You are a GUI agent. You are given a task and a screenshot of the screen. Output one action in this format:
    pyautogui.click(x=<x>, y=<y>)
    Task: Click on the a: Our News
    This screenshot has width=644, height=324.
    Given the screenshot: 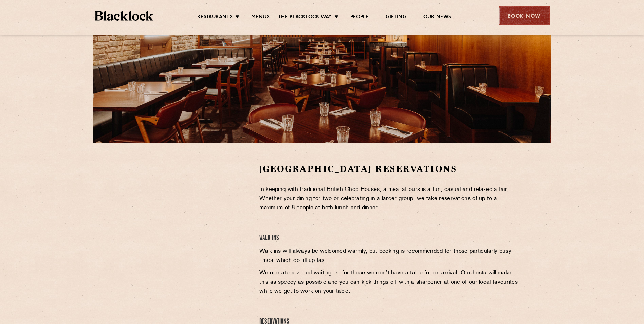 What is the action you would take?
    pyautogui.click(x=438, y=18)
    